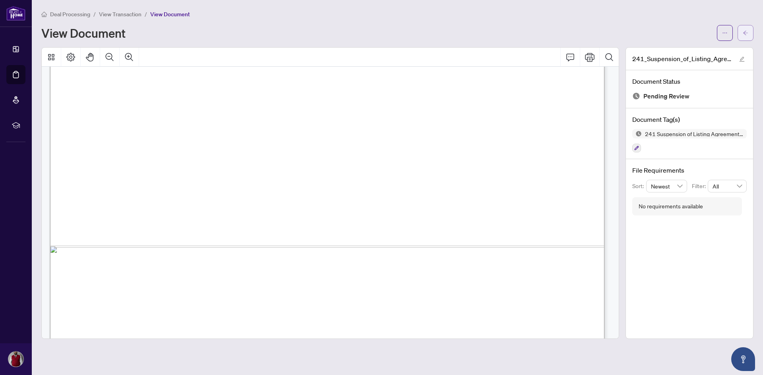  Describe the element at coordinates (16, 13) in the screenshot. I see `img: logo` at that location.